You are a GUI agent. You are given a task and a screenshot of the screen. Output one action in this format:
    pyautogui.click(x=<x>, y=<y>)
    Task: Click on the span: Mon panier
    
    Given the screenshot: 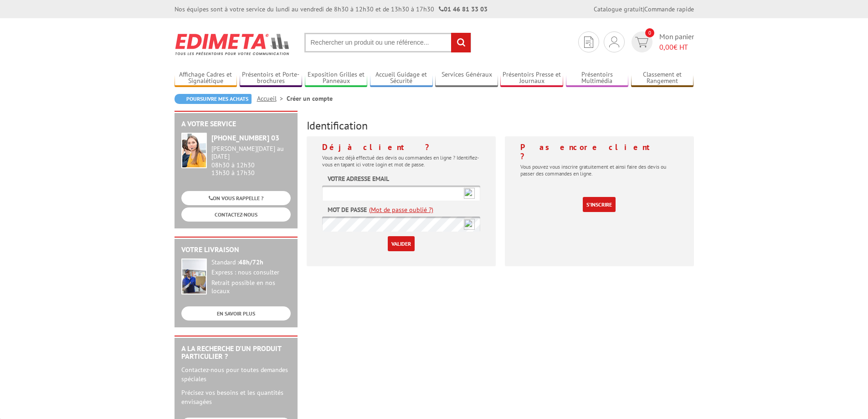 What is the action you would take?
    pyautogui.click(x=677, y=42)
    